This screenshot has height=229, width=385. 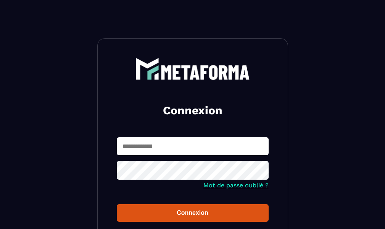 What do you see at coordinates (193, 69) in the screenshot?
I see `img: logo` at bounding box center [193, 69].